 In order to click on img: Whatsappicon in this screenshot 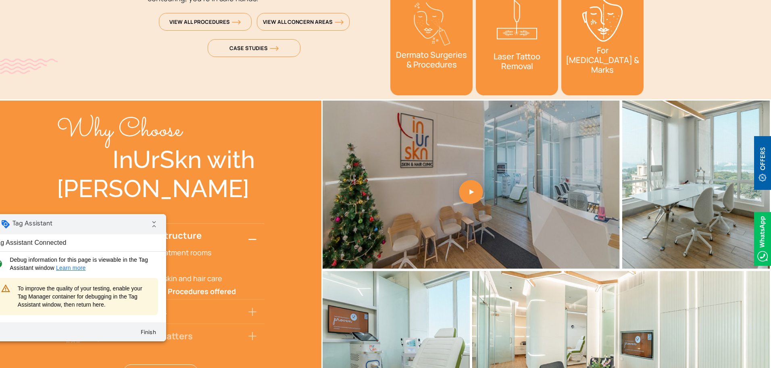, I will do `click(763, 238)`.